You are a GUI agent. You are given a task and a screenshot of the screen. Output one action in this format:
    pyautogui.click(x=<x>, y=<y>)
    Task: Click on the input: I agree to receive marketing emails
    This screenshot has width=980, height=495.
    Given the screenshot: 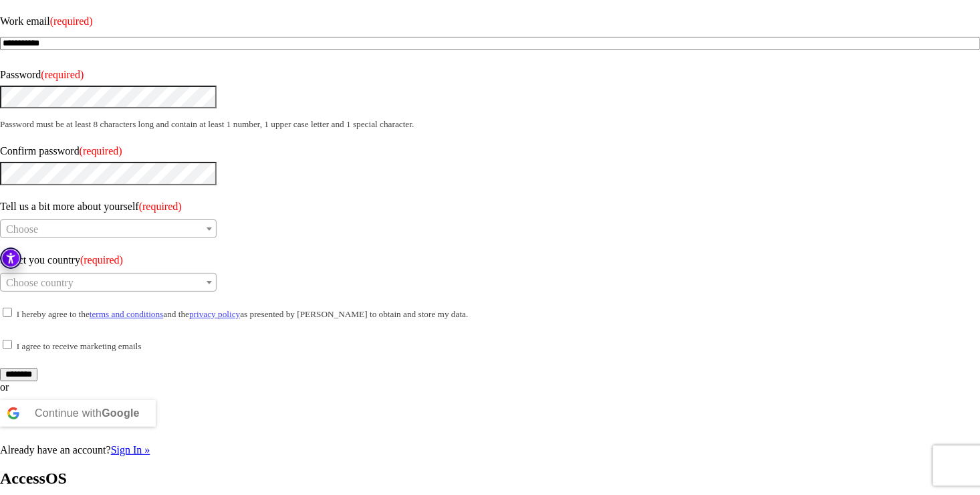 What is the action you would take?
    pyautogui.click(x=8, y=345)
    